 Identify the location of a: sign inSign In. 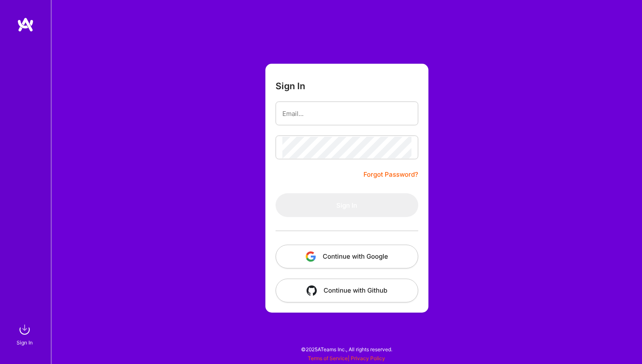
(25, 334).